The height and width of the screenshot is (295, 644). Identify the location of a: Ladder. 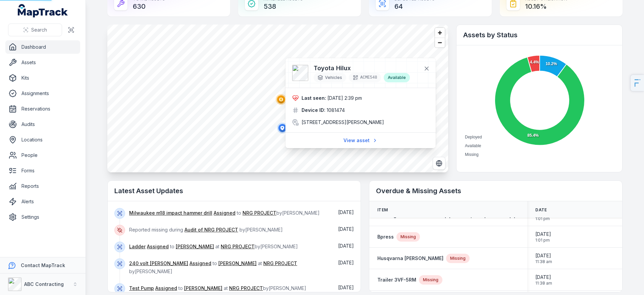
(137, 246).